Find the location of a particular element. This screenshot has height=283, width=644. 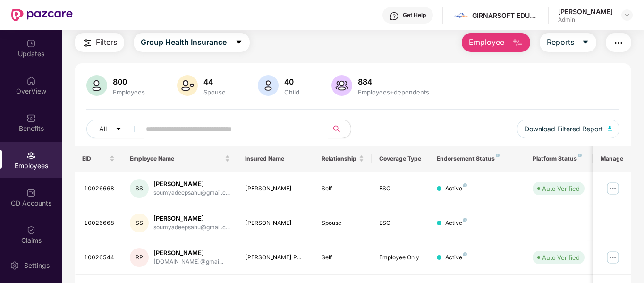

img: svg+xml;base64,PHN2ZyBpZD0iRHJvcGRvd24tMzJ4MzIiIHhtbG5zPSJodHRwOi8vd3d3LnczLm9yZy8yMDAwL3N2ZyIgd2... is located at coordinates (627, 15).